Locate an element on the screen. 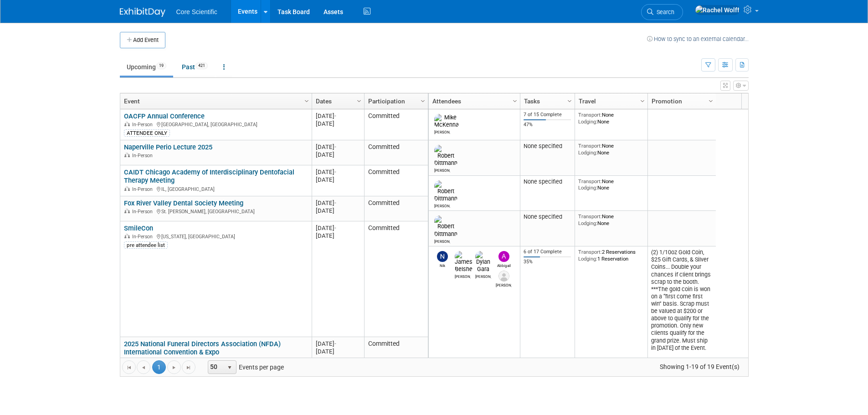  a: CAIDT Chicago Academy of Interdisciplinary Dentofacial Therapy Meeting is located at coordinates (209, 176).